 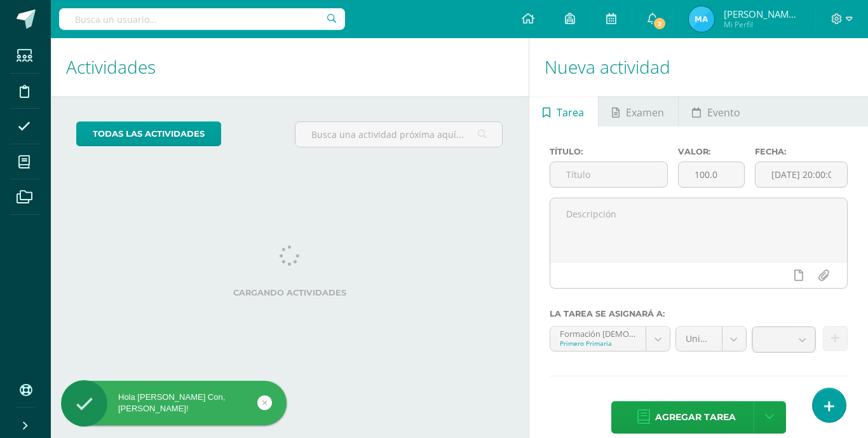 What do you see at coordinates (801, 151) in the screenshot?
I see `label: Fecha:` at bounding box center [801, 151].